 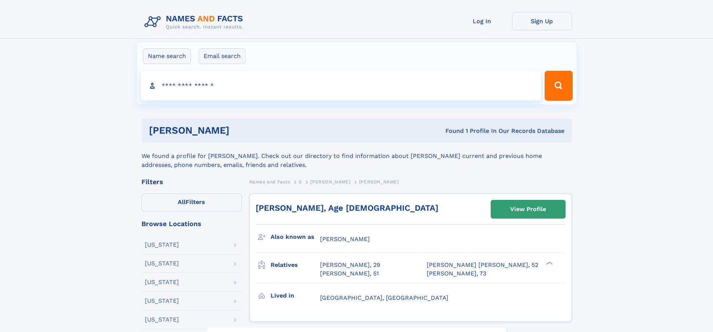 I want to click on h3: Lived in, so click(x=295, y=296).